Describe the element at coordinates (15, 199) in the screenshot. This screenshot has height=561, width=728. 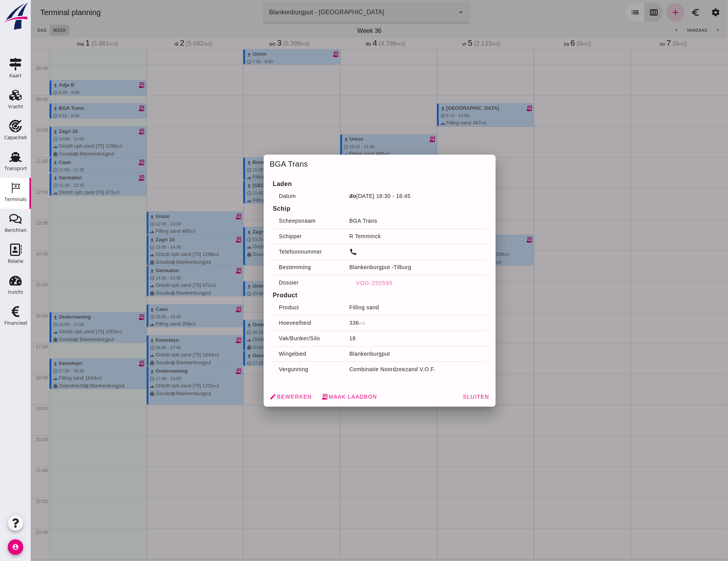
I see `div: Terminals` at that location.